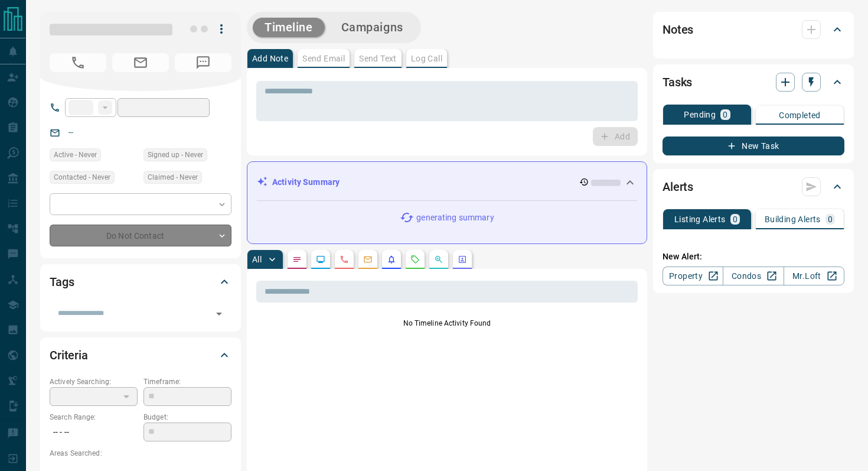 The width and height of the screenshot is (868, 471). I want to click on p: generating summary, so click(455, 217).